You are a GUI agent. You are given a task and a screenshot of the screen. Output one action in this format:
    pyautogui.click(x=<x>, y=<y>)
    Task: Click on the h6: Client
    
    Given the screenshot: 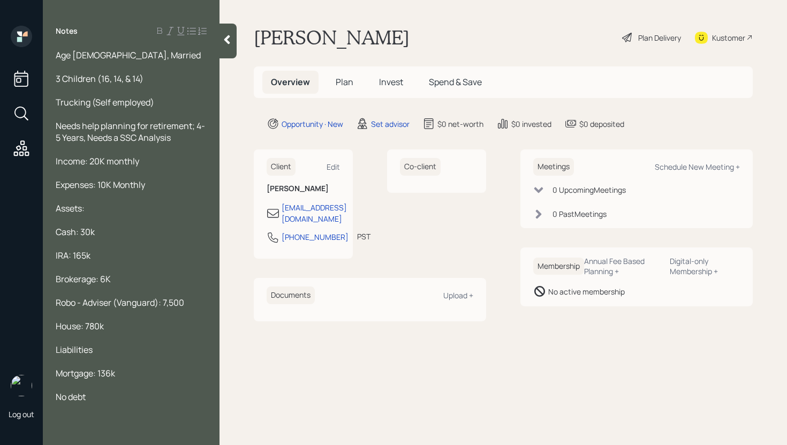 What is the action you would take?
    pyautogui.click(x=281, y=166)
    